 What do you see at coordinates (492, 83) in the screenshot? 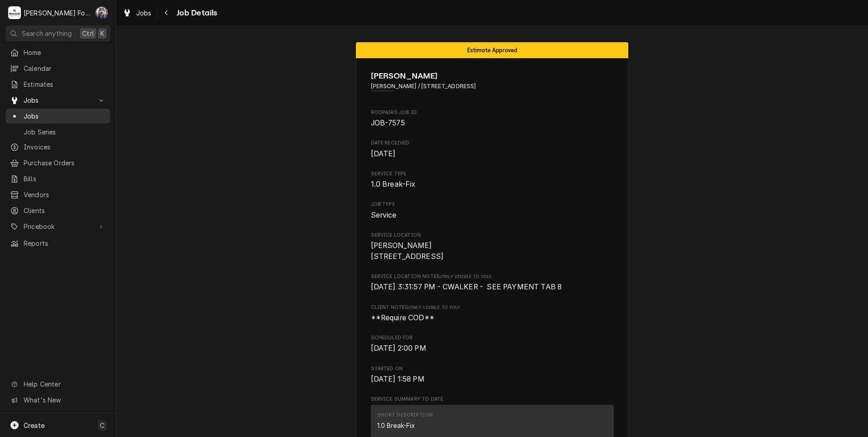
I see `div: Client Information` at bounding box center [492, 83].